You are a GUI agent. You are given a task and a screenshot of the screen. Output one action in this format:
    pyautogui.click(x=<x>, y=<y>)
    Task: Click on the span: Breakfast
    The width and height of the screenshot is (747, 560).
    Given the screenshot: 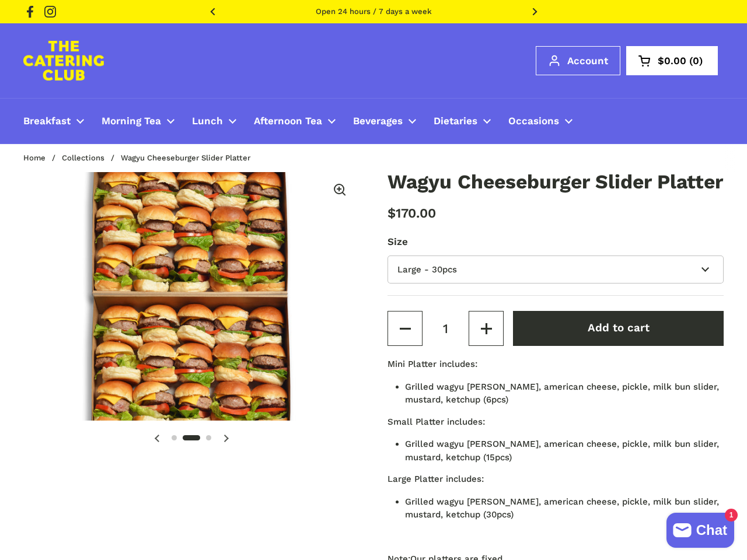 What is the action you would take?
    pyautogui.click(x=46, y=121)
    